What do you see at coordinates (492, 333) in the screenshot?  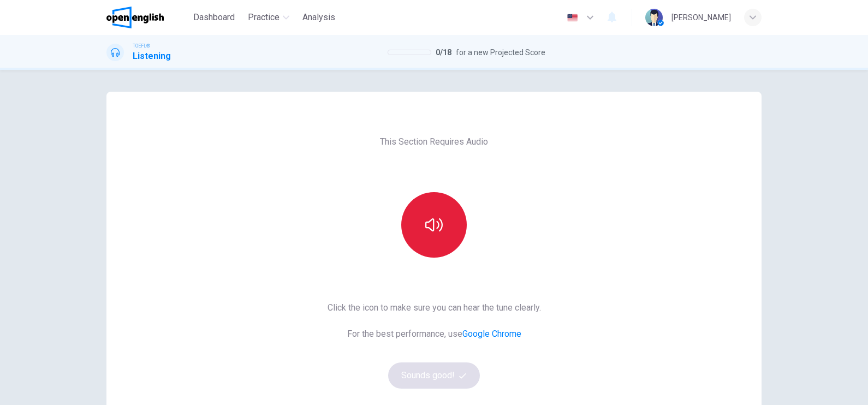 I see `a: Google Chrome` at bounding box center [492, 333].